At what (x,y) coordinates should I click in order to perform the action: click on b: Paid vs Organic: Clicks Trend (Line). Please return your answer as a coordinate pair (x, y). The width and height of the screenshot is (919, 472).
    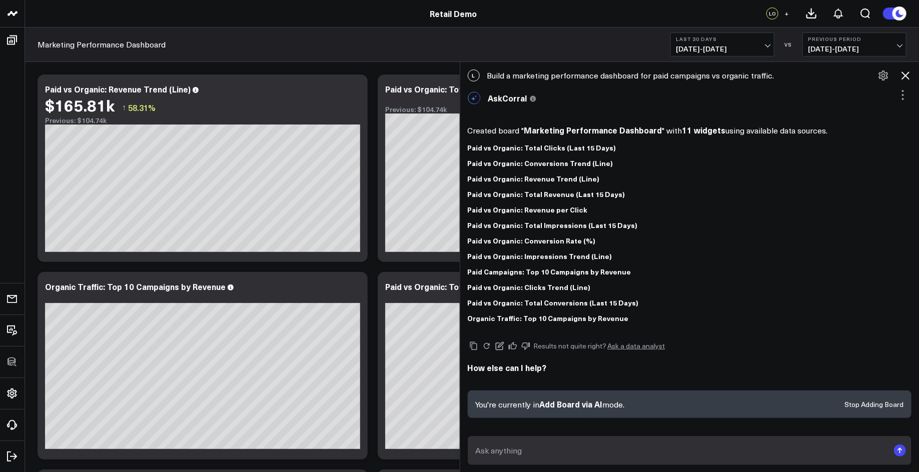
    Looking at the image, I should click on (529, 287).